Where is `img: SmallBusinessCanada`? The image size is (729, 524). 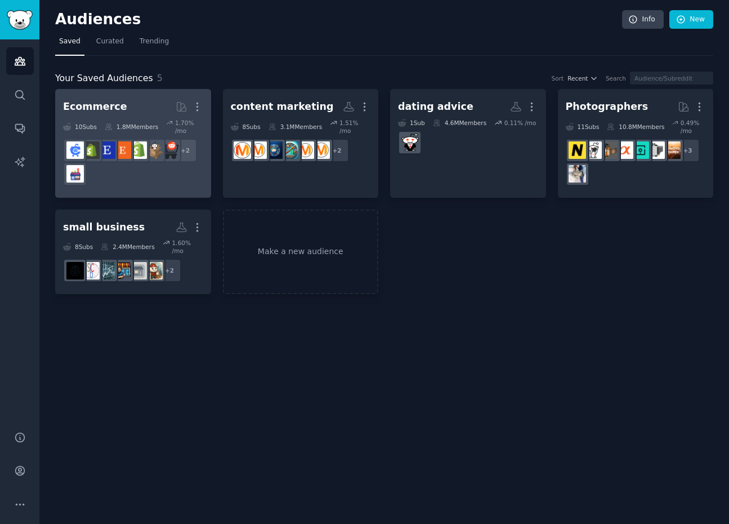
img: SmallBusinessCanada is located at coordinates (91, 270).